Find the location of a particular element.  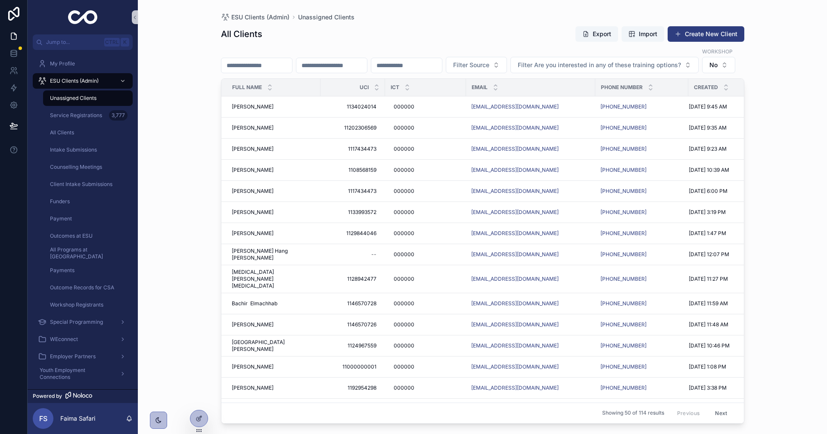

span: All Clients is located at coordinates (62, 133).